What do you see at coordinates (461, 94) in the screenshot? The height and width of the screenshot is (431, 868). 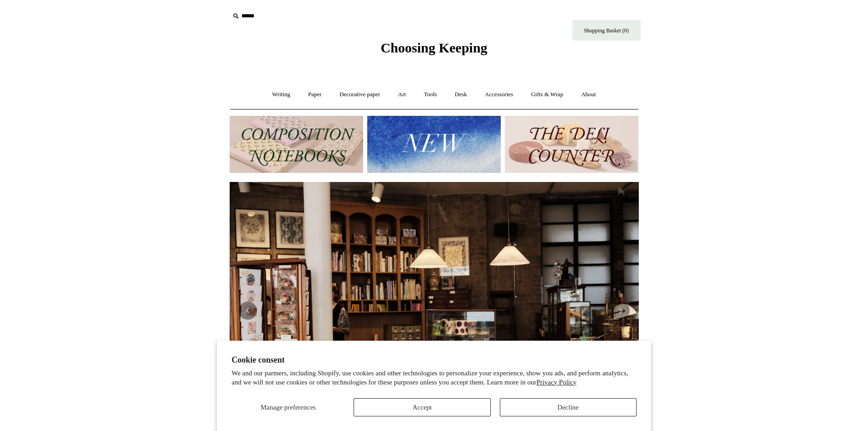 I see `a: Desk` at bounding box center [461, 94].